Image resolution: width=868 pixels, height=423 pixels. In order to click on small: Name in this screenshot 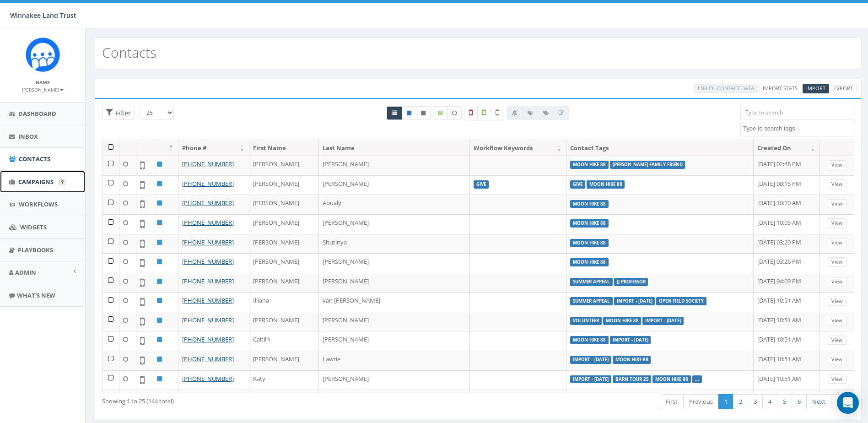, I will do `click(42, 83)`.